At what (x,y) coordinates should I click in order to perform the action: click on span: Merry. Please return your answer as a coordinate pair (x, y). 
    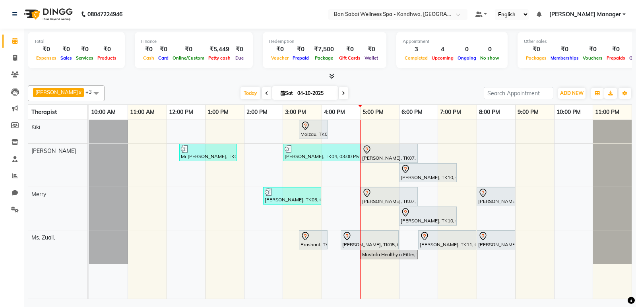
    Looking at the image, I should click on (39, 194).